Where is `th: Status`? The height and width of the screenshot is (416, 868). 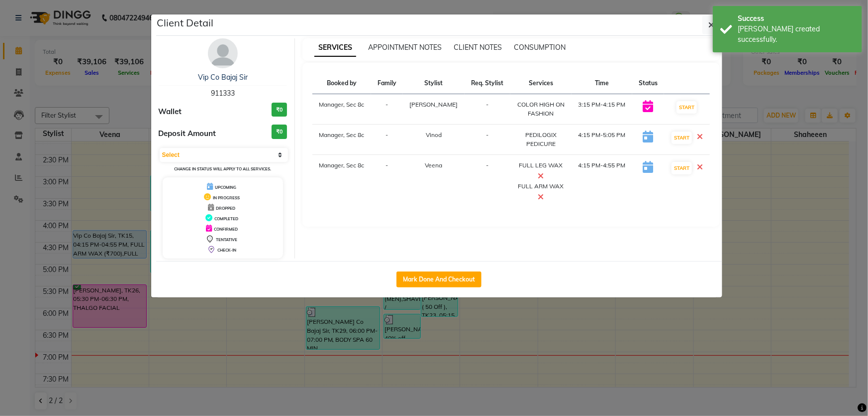 th: Status is located at coordinates (648, 83).